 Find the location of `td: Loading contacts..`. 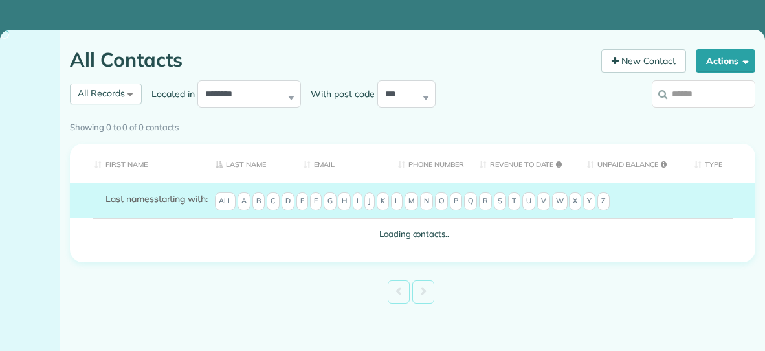

td: Loading contacts.. is located at coordinates (412, 234).